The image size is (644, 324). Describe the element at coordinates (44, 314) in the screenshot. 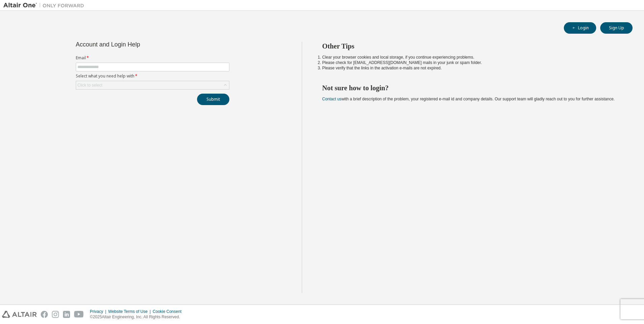

I see `img: facebook.svg` at that location.